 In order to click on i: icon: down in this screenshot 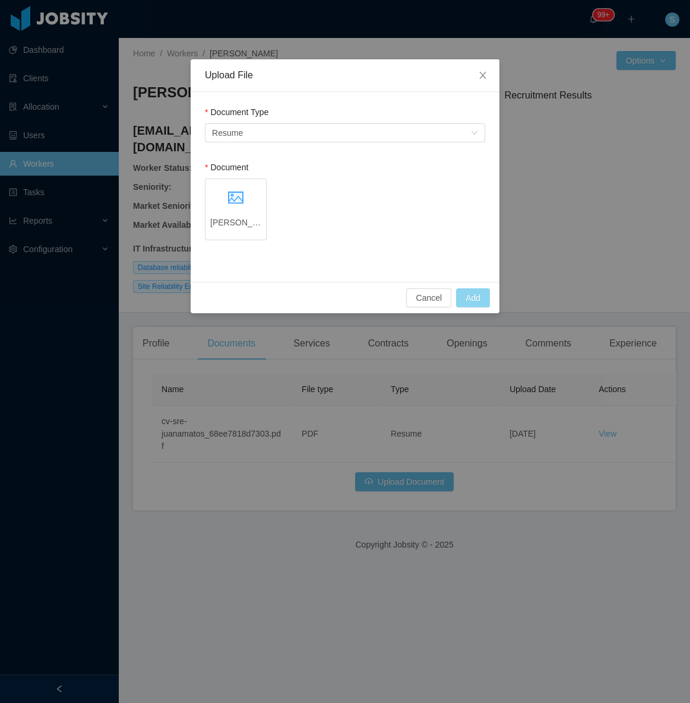, I will do `click(474, 134)`.